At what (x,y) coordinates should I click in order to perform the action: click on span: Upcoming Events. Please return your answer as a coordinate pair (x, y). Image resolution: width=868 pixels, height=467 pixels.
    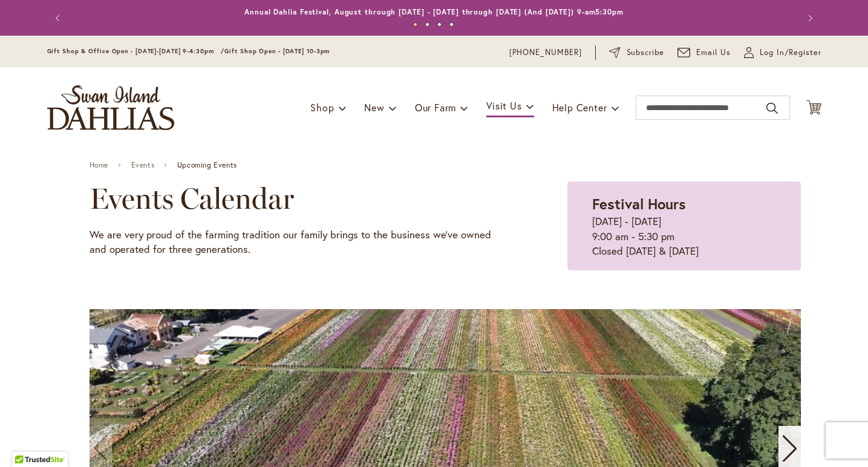
    Looking at the image, I should click on (207, 165).